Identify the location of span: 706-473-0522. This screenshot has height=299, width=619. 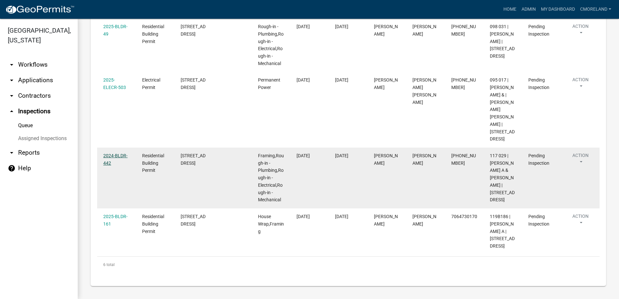
(464, 159).